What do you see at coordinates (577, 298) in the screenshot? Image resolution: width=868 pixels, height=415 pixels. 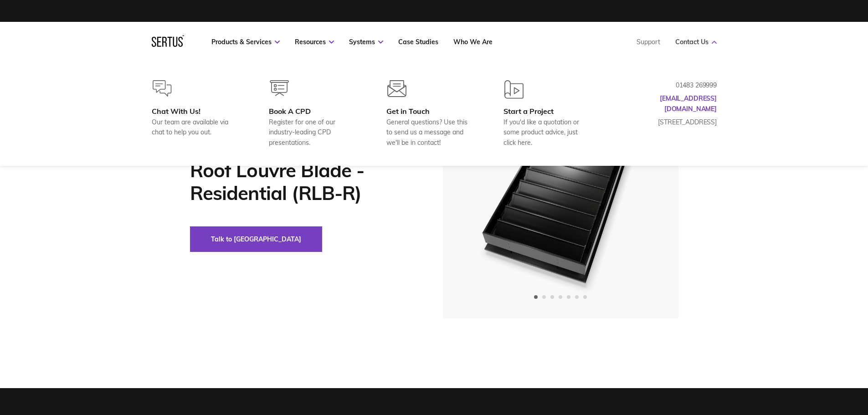 I see `span: Go to slide 6` at bounding box center [577, 298].